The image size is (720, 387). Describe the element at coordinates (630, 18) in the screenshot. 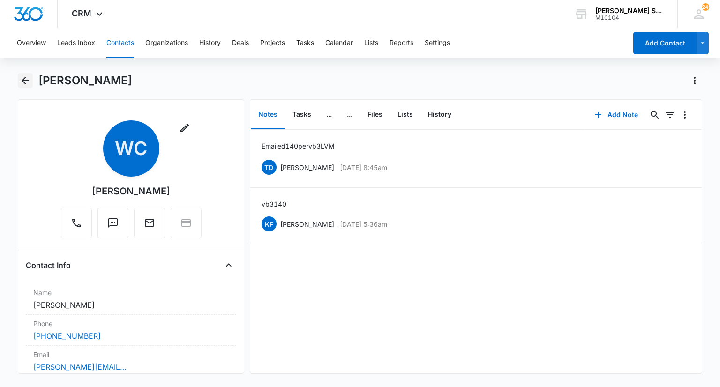

I see `div: account id` at that location.